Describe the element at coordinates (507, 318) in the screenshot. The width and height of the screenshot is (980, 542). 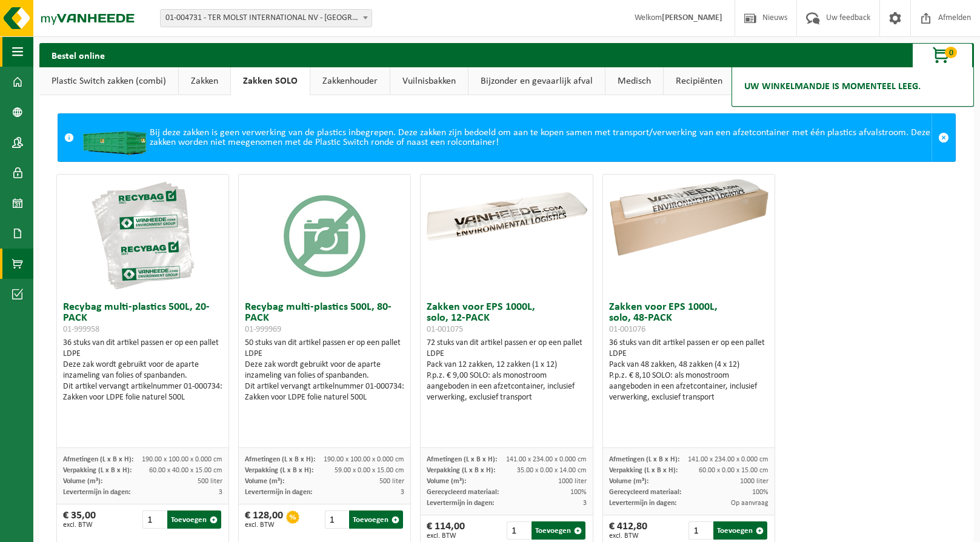
I see `h3: Zakken voor EPS 1000L, solo, 12-PACK` at that location.